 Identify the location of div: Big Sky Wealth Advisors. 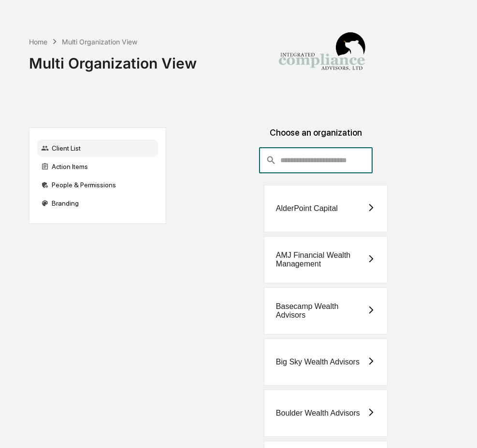
(317, 362).